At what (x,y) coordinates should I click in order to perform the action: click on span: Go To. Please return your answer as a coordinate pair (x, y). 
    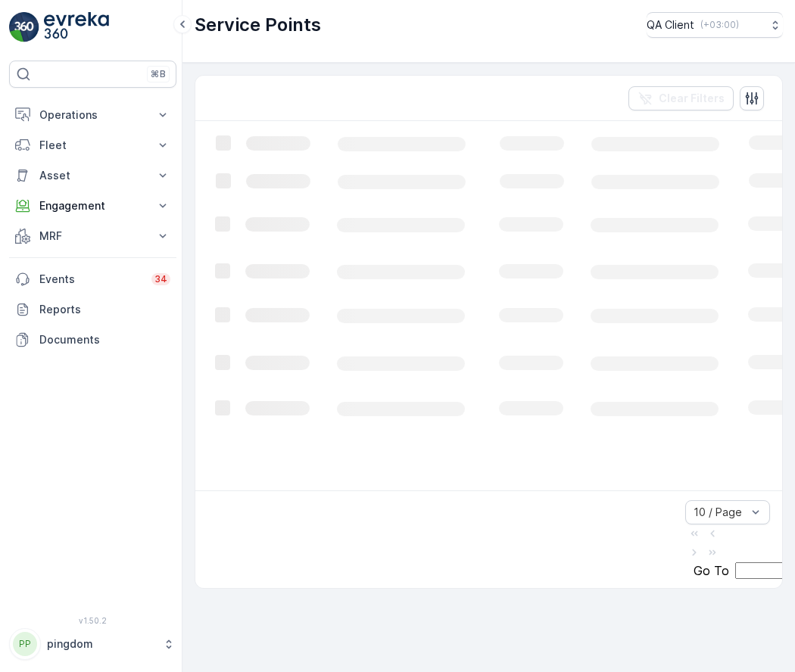
    Looking at the image, I should click on (711, 570).